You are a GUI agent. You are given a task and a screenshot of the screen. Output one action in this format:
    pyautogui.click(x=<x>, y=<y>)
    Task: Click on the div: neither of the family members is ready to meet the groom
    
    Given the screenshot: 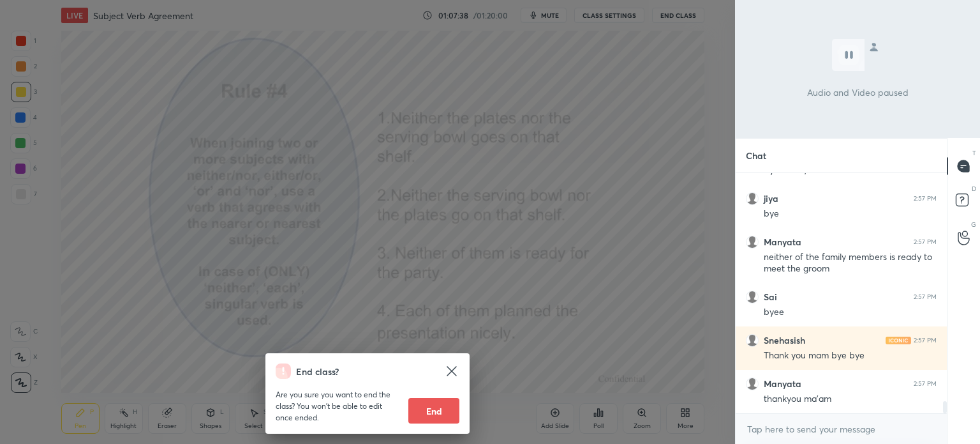 What is the action you would take?
    pyautogui.click(x=850, y=263)
    